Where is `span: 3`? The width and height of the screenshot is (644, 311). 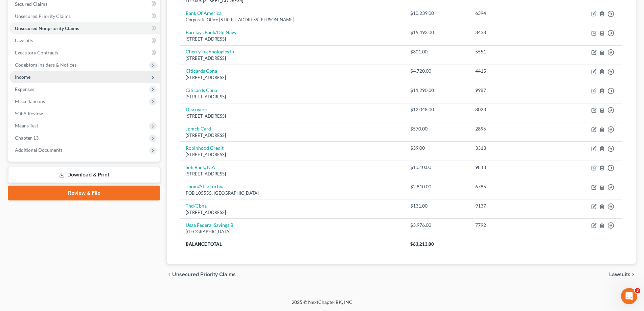
span: 3 is located at coordinates (637, 291).